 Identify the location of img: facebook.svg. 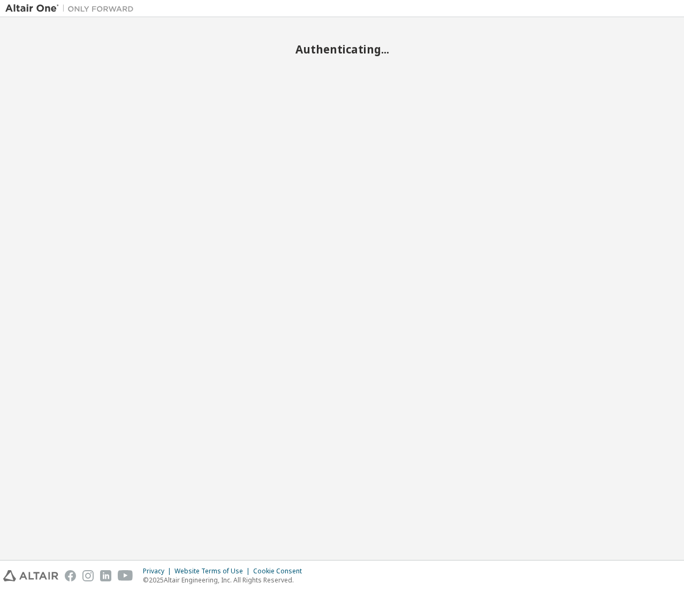
(70, 576).